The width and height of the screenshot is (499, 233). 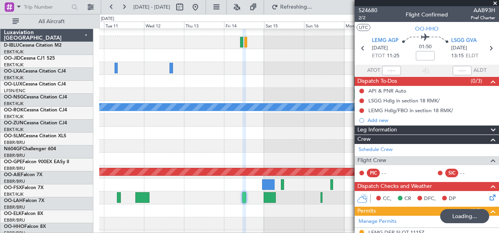 I want to click on span: 524680, so click(x=368, y=10).